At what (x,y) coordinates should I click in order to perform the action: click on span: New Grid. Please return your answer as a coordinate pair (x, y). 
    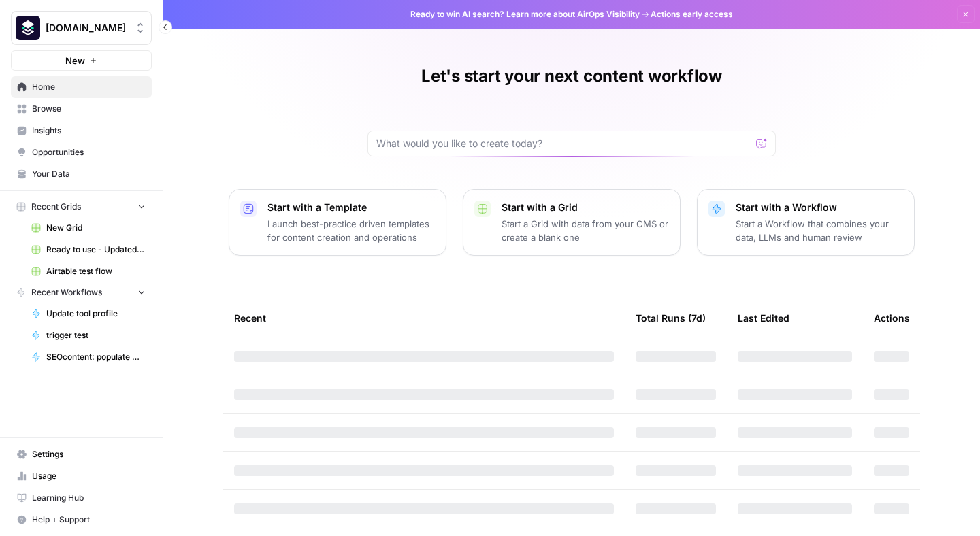
    Looking at the image, I should click on (96, 228).